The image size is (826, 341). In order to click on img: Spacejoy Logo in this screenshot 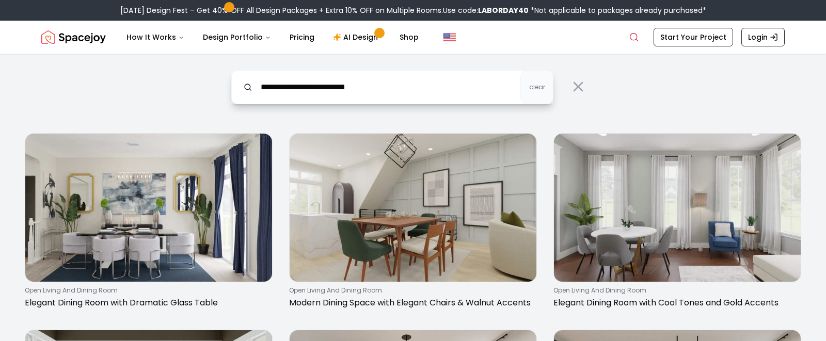, I will do `click(73, 37)`.